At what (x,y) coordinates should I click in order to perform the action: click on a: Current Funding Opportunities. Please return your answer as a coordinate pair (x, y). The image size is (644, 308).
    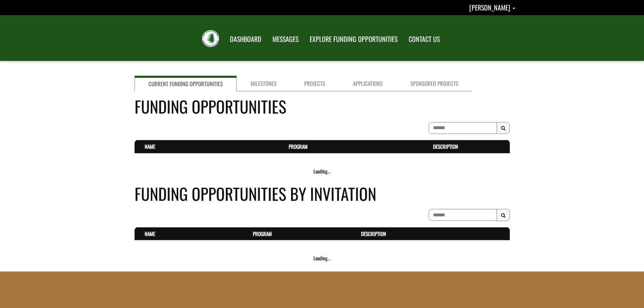
    Looking at the image, I should click on (186, 83).